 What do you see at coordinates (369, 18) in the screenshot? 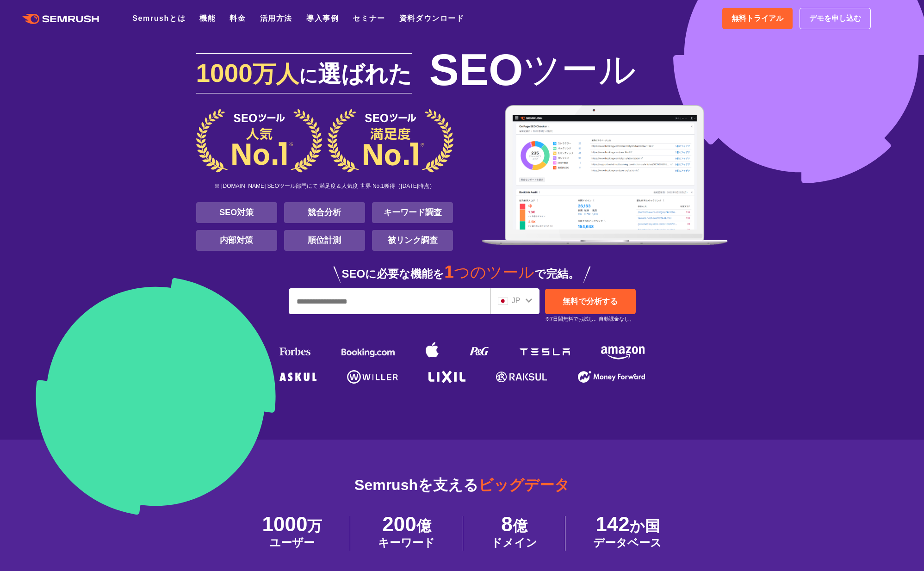
I see `a: セミナー` at bounding box center [369, 18].